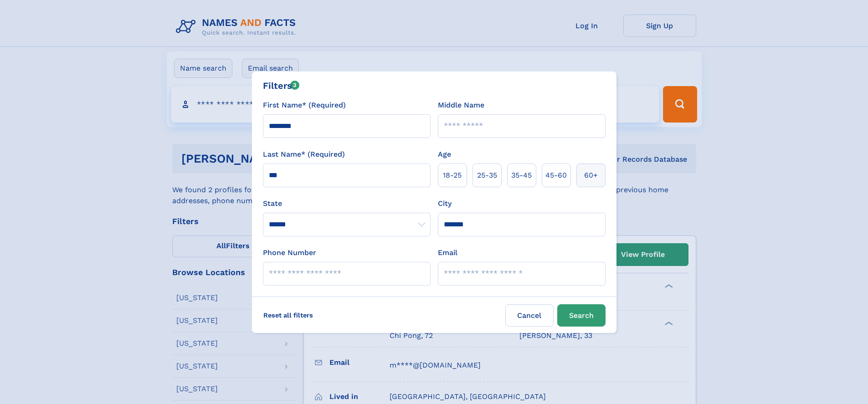 The image size is (868, 404). What do you see at coordinates (304, 155) in the screenshot?
I see `label: Last Name* (Required)` at bounding box center [304, 155].